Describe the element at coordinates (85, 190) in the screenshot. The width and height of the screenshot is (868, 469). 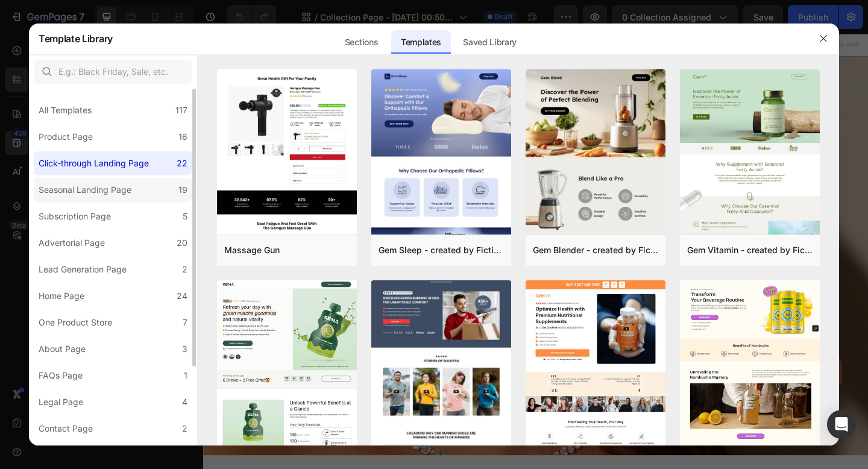
I see `div: Seasonal Landing Page` at that location.